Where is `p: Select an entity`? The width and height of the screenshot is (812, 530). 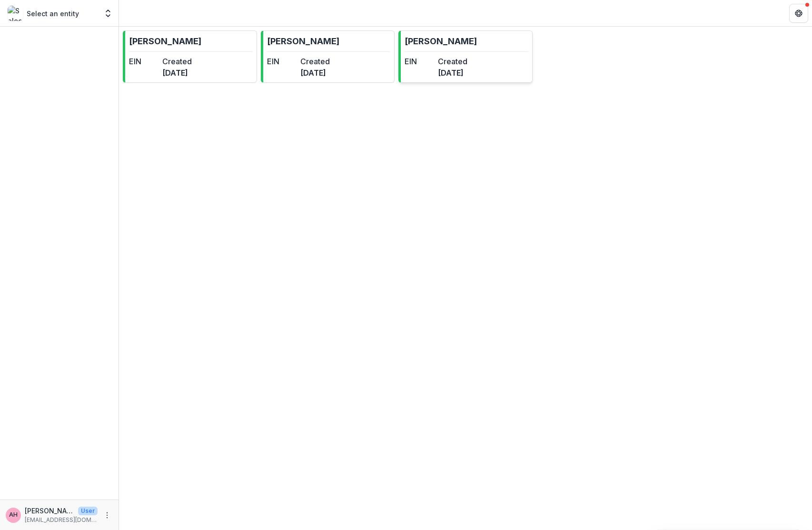
p: Select an entity is located at coordinates (53, 13).